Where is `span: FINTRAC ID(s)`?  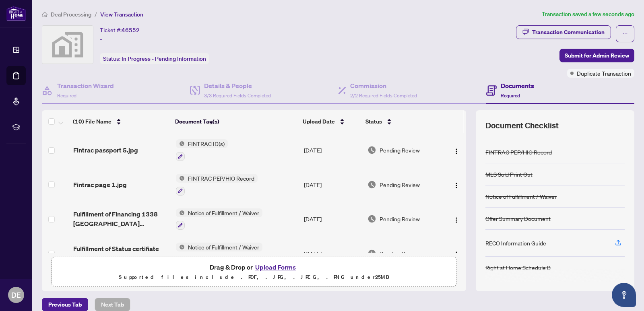
span: FINTRAC ID(s) is located at coordinates (206, 144).